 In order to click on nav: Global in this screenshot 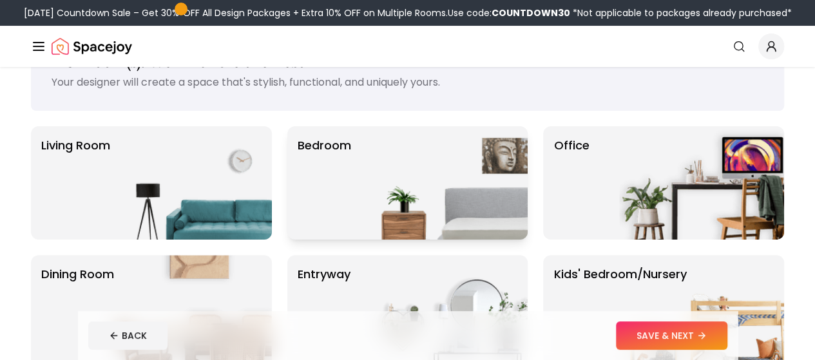, I will do `click(407, 46)`.